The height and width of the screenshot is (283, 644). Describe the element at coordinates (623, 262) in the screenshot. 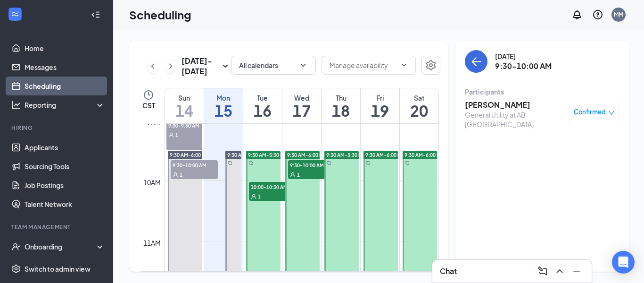

I see `div: Open Intercom Messenger` at that location.